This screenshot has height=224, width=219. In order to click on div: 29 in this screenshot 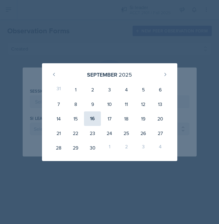, I will do `click(76, 147)`.